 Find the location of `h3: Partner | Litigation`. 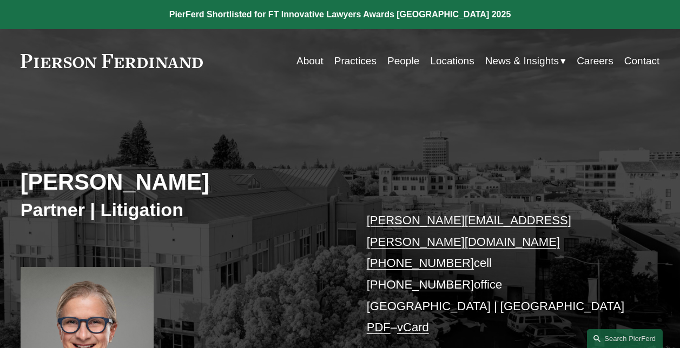

h3: Partner | Litigation is located at coordinates (180, 210).